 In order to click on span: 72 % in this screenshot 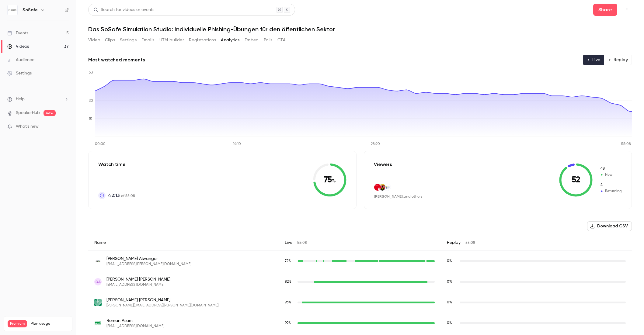, I will do `click(288, 261)`.